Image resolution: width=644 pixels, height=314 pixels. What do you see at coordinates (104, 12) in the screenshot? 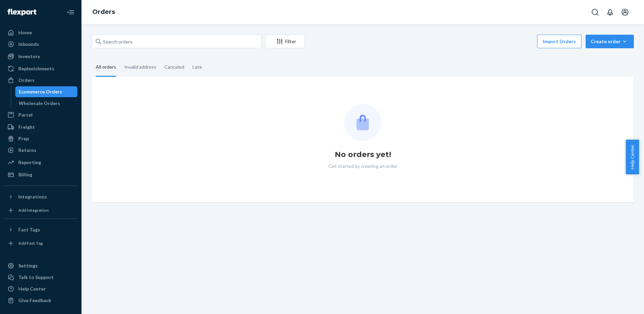
I see `ol: breadcrumbs` at bounding box center [104, 12].